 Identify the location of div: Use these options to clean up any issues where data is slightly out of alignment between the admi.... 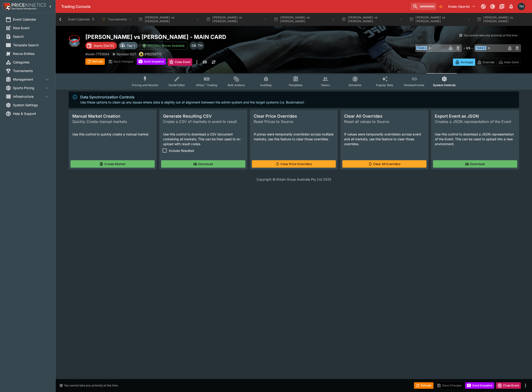
(192, 100).